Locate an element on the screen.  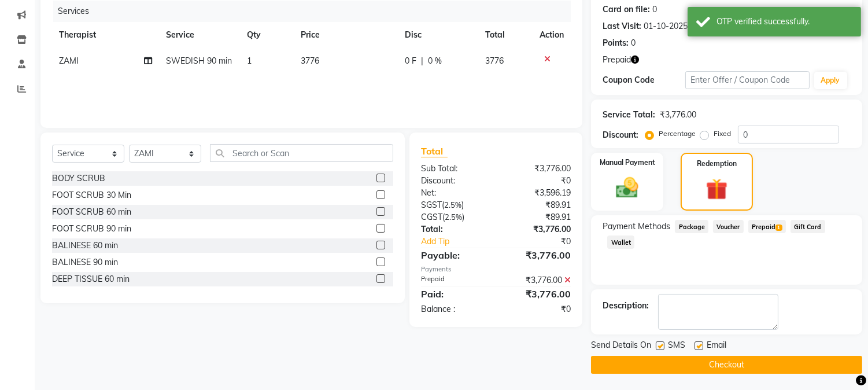
th: Disc is located at coordinates (437, 35).